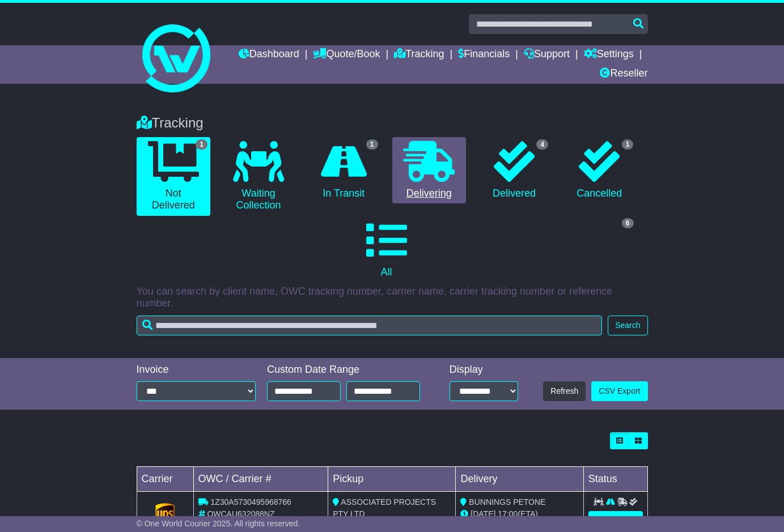 This screenshot has height=532, width=784. What do you see at coordinates (419, 55) in the screenshot?
I see `a: Tracking` at bounding box center [419, 55].